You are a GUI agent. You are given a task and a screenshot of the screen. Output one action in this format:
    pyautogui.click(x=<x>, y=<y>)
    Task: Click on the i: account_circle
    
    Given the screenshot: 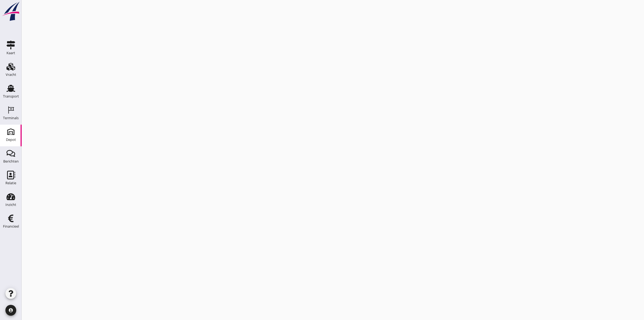 What is the action you would take?
    pyautogui.click(x=11, y=310)
    